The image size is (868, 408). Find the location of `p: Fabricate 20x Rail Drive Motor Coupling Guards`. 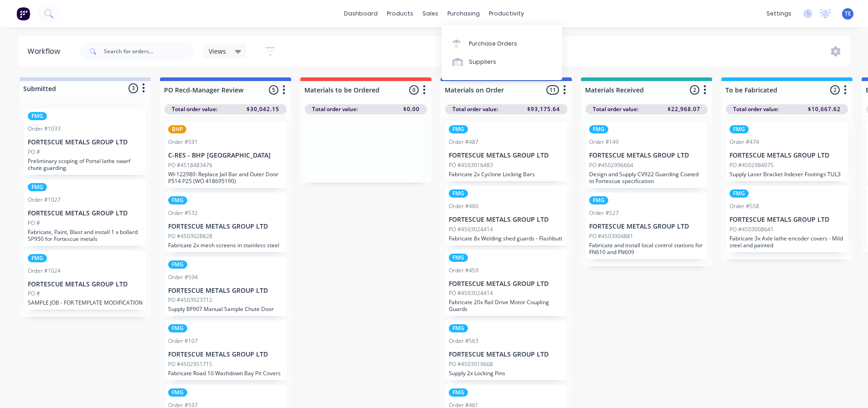

p: Fabricate 20x Rail Drive Motor Coupling Guards is located at coordinates (507, 305).